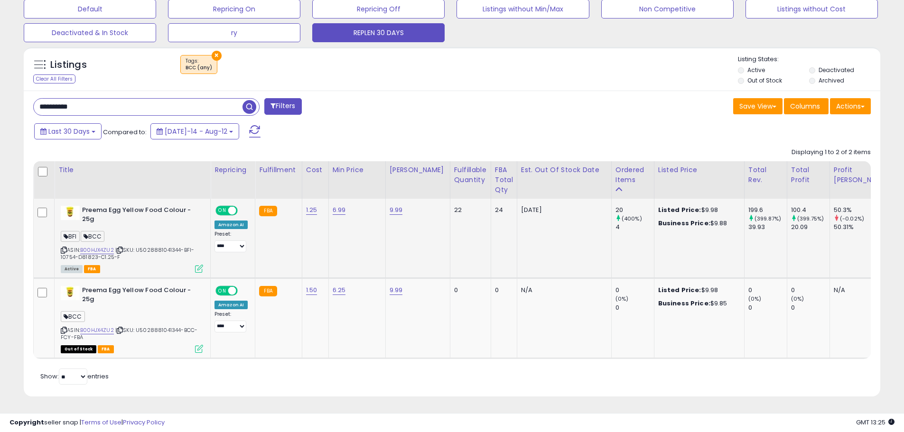 The width and height of the screenshot is (904, 432). Describe the element at coordinates (470, 175) in the screenshot. I see `div: Fulfillable Quantity` at that location.